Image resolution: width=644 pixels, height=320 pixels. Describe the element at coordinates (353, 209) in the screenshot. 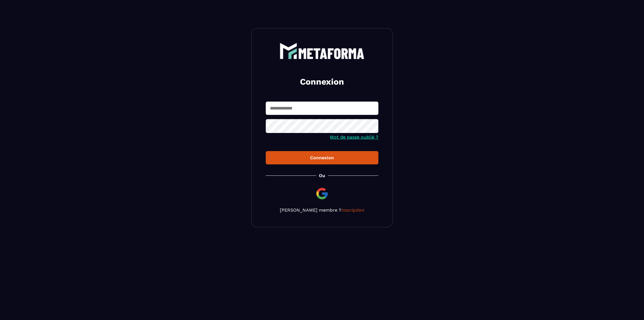

I see `a: Inscription` at that location.